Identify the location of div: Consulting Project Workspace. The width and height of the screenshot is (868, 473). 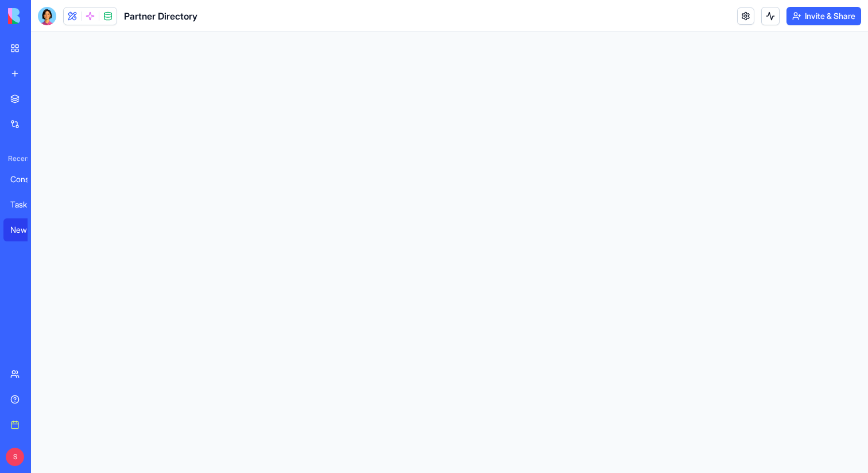
(26, 179).